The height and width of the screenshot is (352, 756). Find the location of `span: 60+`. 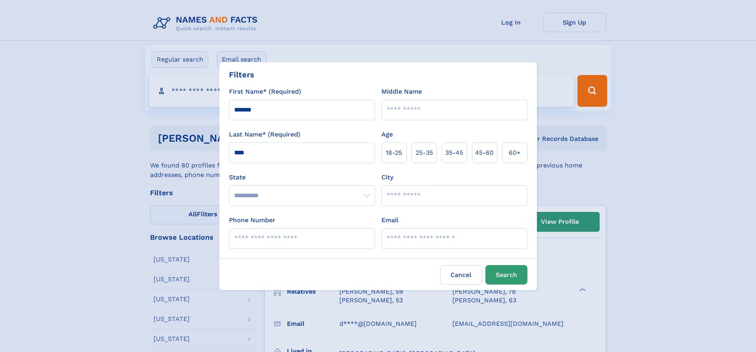

span: 60+ is located at coordinates (515, 153).